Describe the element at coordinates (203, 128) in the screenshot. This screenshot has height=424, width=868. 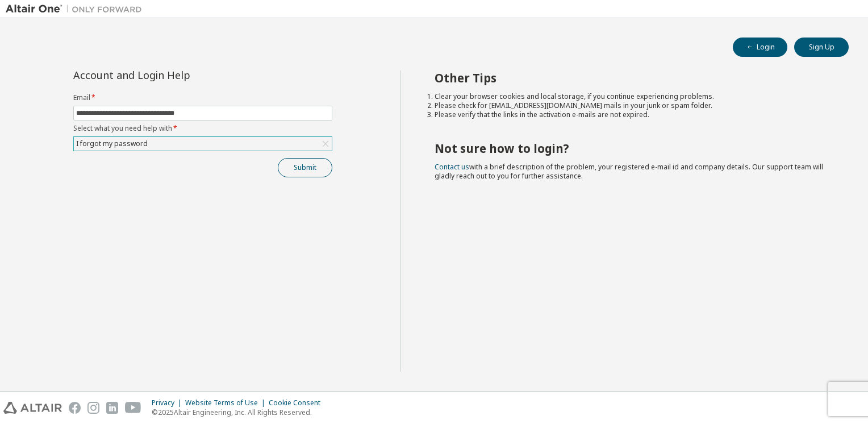
I see `label: Select what you need help with` at that location.